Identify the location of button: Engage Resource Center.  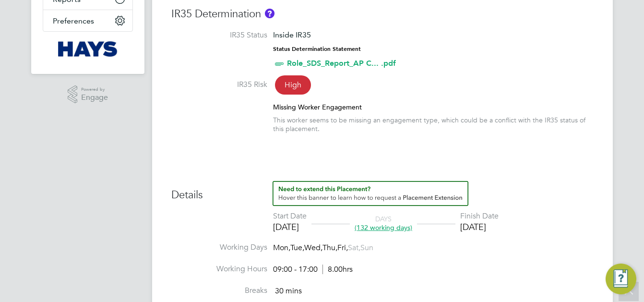
(621, 279).